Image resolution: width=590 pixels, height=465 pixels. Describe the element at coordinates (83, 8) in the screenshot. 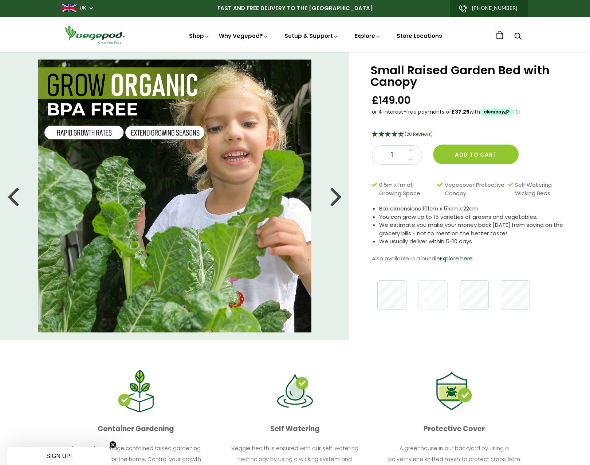

I see `a: UK` at that location.